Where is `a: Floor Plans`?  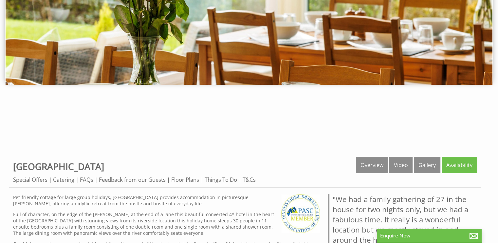
a: Floor Plans is located at coordinates (185, 179).